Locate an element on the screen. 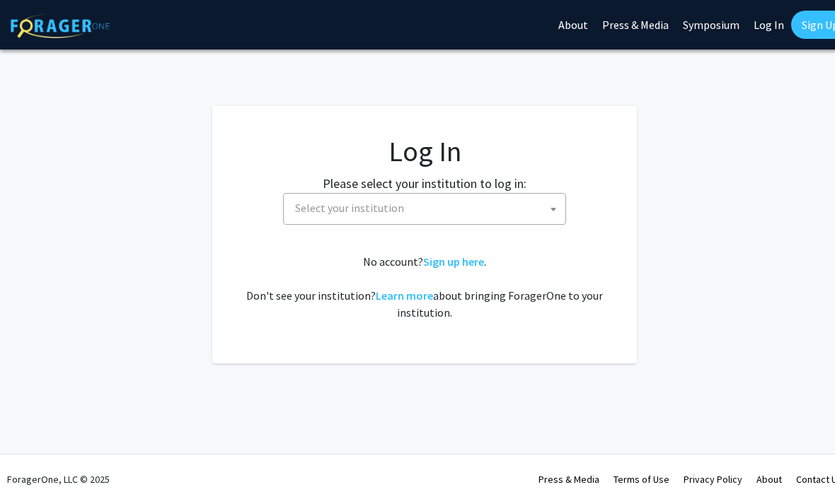  div: No account? . Don't see your institution? about bringing ForagerOne to your institution. is located at coordinates (425, 287).